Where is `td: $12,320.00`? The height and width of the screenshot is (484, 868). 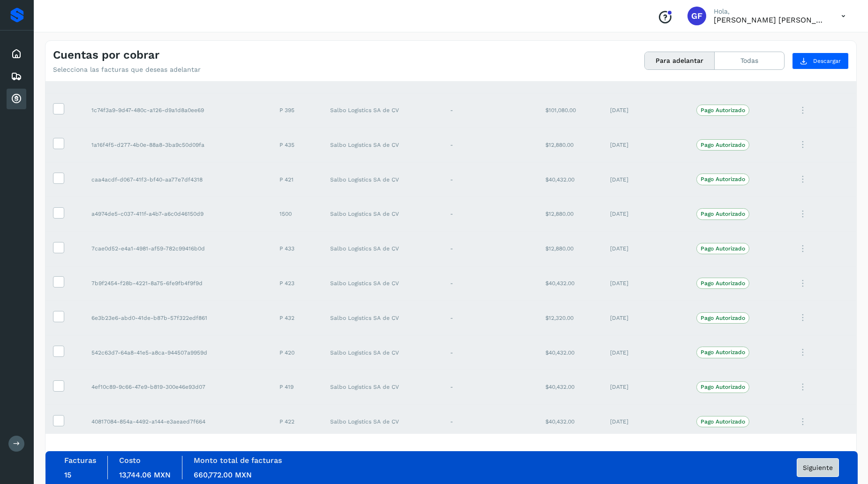 td: $12,320.00 is located at coordinates (570, 318).